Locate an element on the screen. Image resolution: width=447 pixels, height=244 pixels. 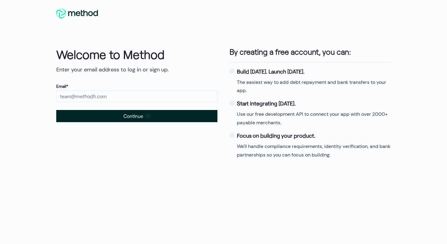
input: team@methodfi.com is located at coordinates (137, 96).